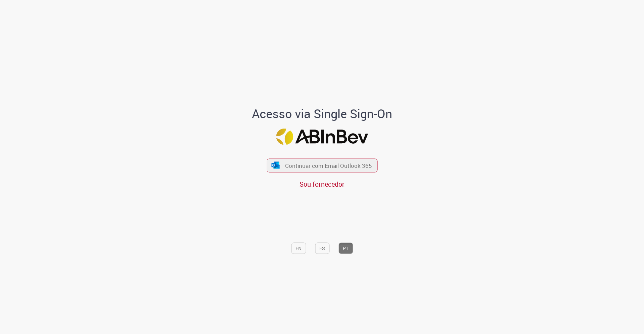 The width and height of the screenshot is (644, 334). Describe the element at coordinates (322, 184) in the screenshot. I see `a: Sou fornecedor` at that location.